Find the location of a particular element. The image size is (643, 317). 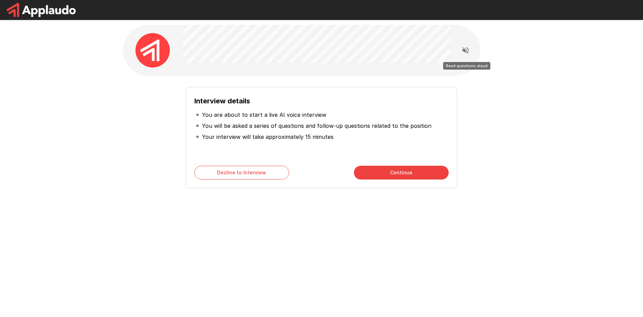

p: You are about to start a live AI voice interview is located at coordinates (264, 115).